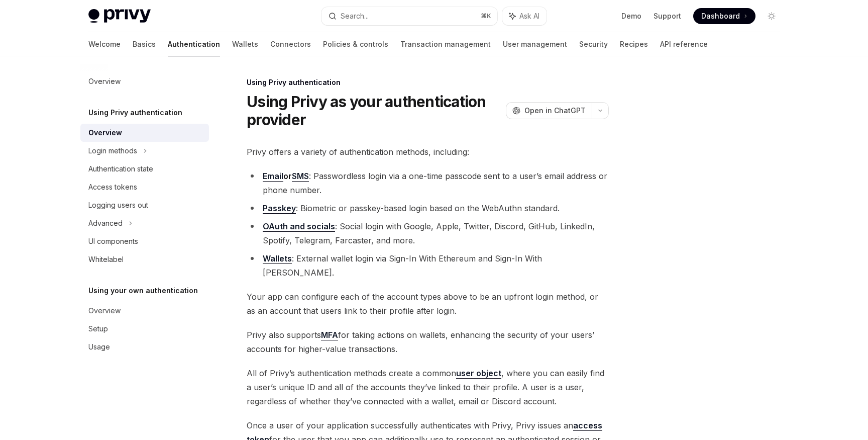  I want to click on a: Logging users out, so click(144, 205).